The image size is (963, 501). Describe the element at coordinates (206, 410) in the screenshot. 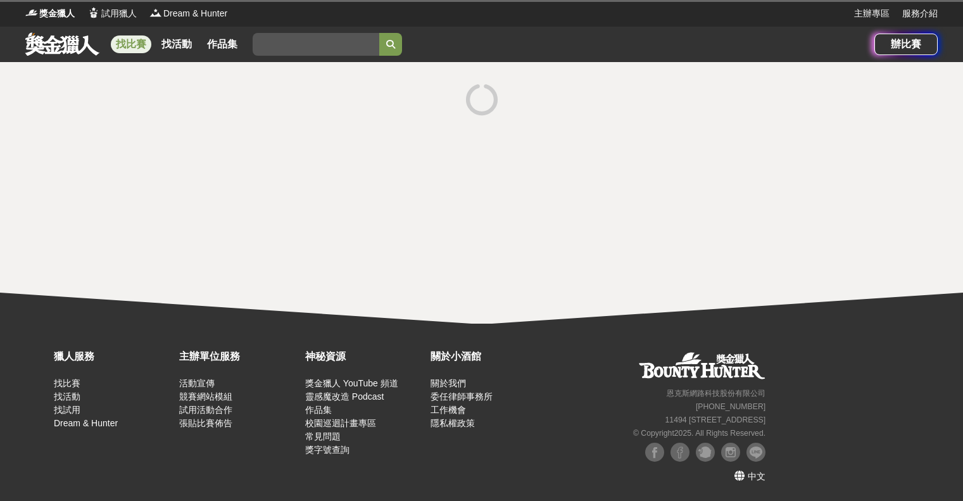

I see `a: 試用活動合作` at that location.